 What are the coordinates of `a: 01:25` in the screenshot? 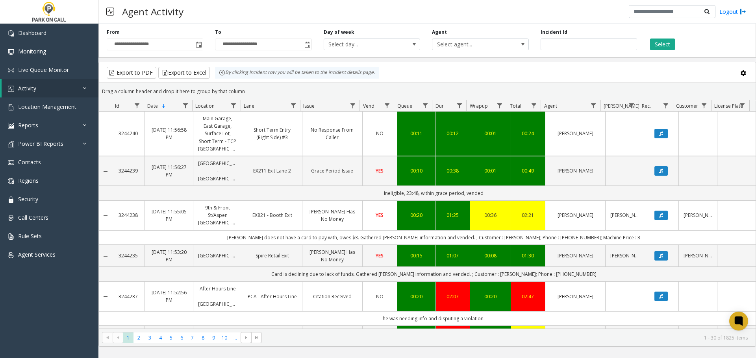 It's located at (453, 215).